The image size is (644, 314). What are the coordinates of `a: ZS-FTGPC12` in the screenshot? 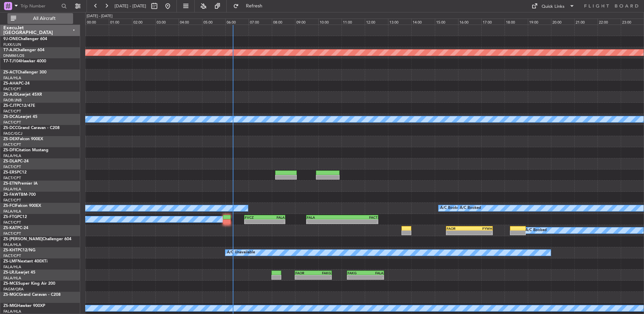 It's located at (15, 217).